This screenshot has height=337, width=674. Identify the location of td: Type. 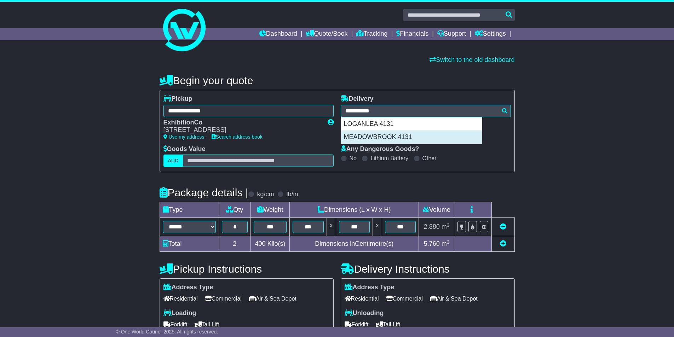
(189, 210).